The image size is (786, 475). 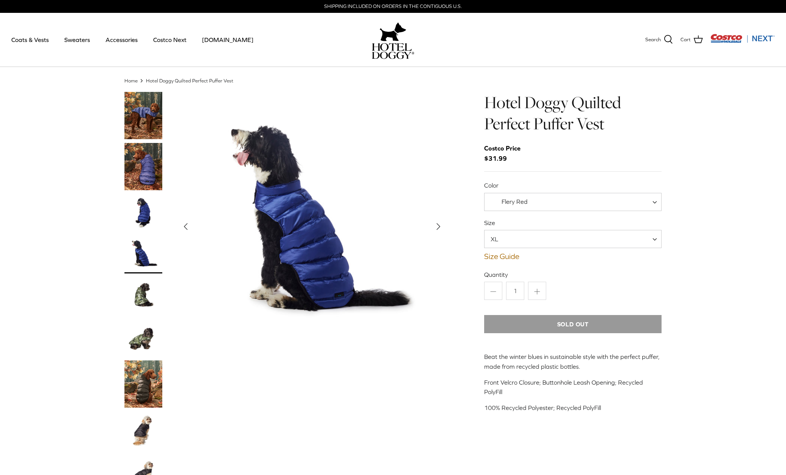 I want to click on span: Search, so click(x=652, y=40).